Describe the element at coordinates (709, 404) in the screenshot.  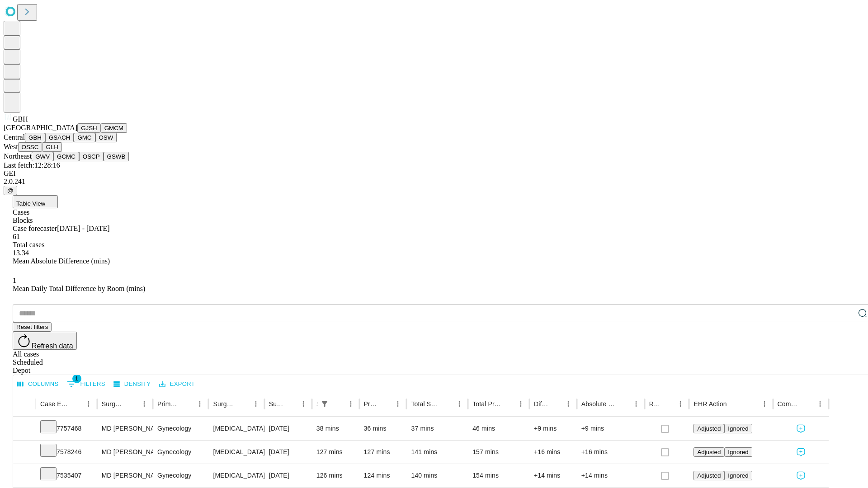
I see `div: EHR Action` at that location.